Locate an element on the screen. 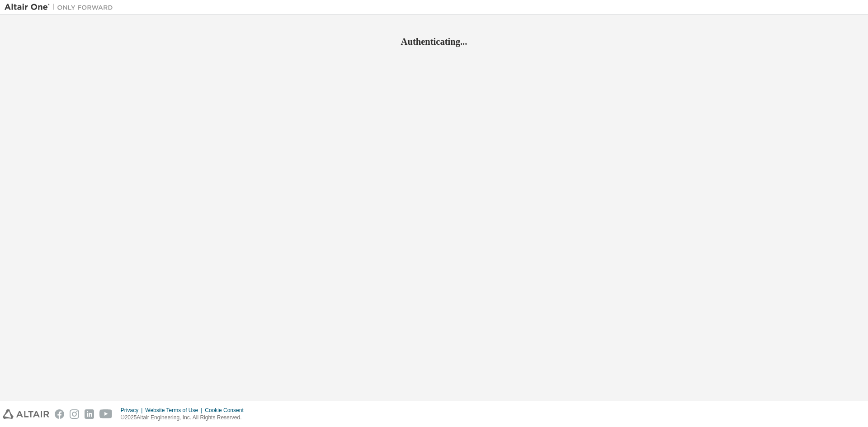 This screenshot has width=868, height=427. div: Website Terms of Use is located at coordinates (175, 410).